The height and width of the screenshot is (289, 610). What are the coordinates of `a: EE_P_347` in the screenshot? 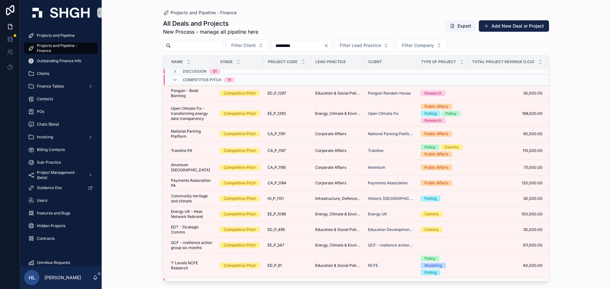 It's located at (287, 245).